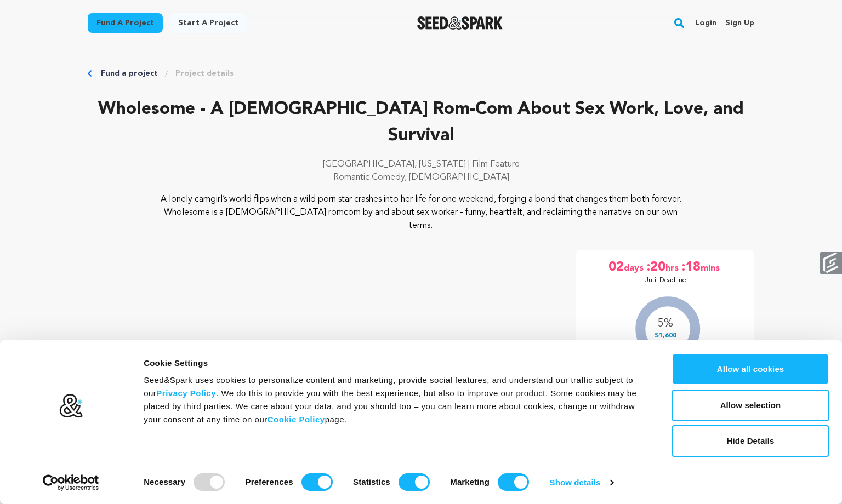 The height and width of the screenshot is (504, 842). What do you see at coordinates (691, 267) in the screenshot?
I see `span: :18` at bounding box center [691, 267].